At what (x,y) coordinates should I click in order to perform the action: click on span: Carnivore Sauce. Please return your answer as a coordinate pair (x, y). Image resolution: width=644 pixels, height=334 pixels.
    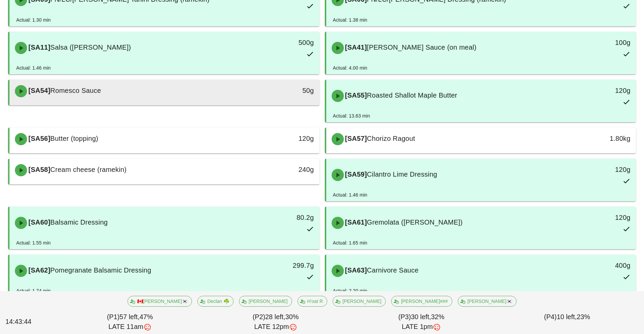
    Looking at the image, I should click on (393, 271).